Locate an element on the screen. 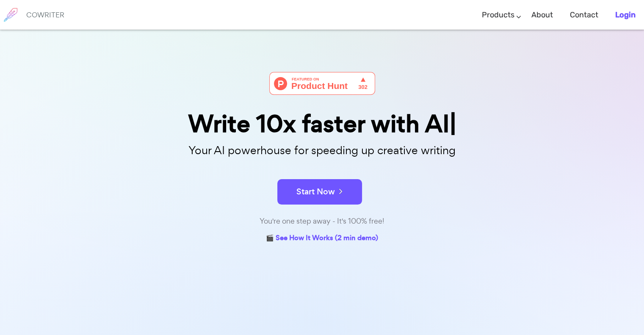  div: You're one step away - It's 100% free! is located at coordinates (322, 221).